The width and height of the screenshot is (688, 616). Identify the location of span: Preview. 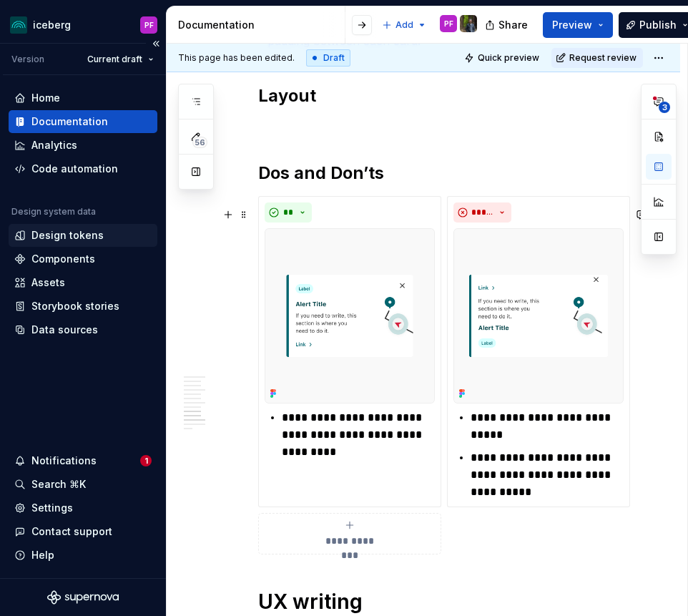
(572, 25).